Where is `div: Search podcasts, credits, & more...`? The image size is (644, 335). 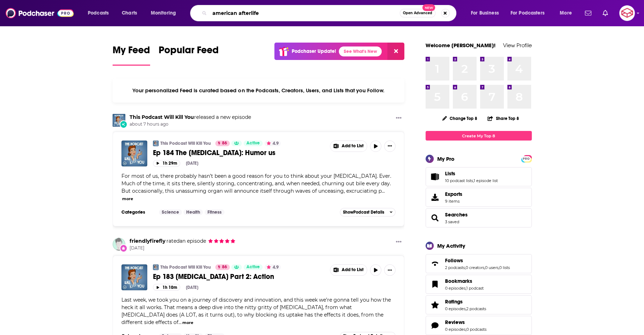
div: Search podcasts, credits, & more... is located at coordinates (330, 13).